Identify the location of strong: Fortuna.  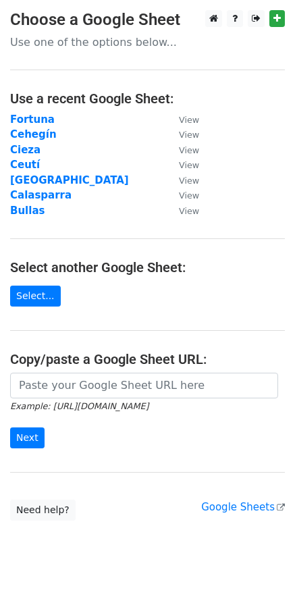
(32, 119).